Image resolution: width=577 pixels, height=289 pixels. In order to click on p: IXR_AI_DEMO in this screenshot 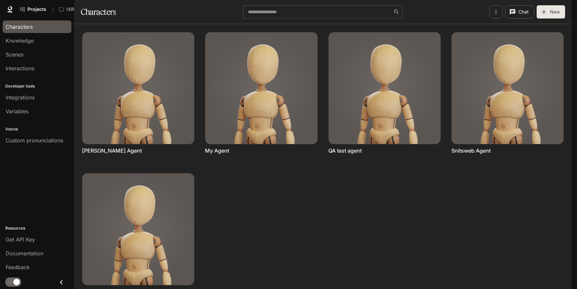, I will do `click(82, 9)`.